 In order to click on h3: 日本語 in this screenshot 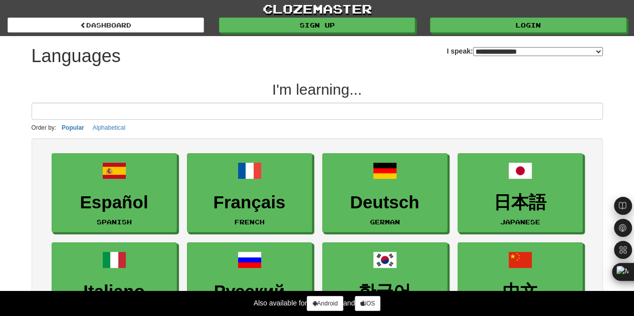, I will do `click(520, 202)`.